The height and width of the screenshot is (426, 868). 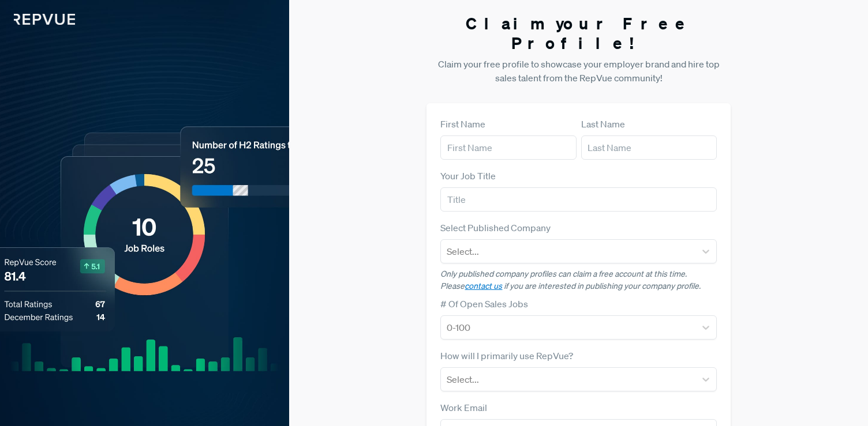 I want to click on p: Only published company profiles can claim a free account at this time. Please if you are interest..., so click(x=578, y=281).